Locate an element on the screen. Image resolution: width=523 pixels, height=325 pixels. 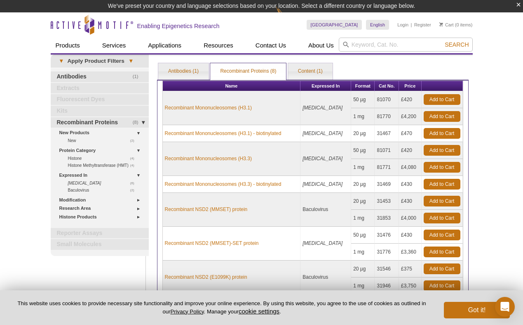
input: Keyword, Cat. No. is located at coordinates (406, 45).